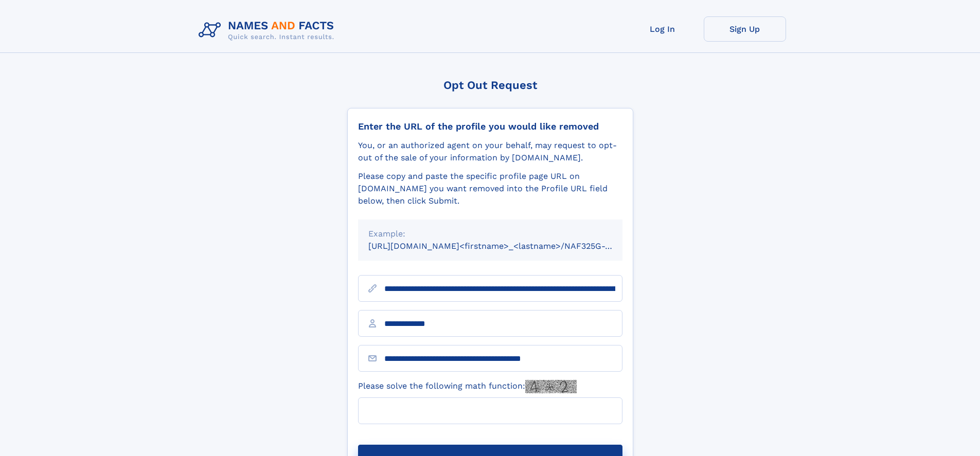 The width and height of the screenshot is (980, 456). What do you see at coordinates (490, 85) in the screenshot?
I see `div: Opt Out Request` at bounding box center [490, 85].